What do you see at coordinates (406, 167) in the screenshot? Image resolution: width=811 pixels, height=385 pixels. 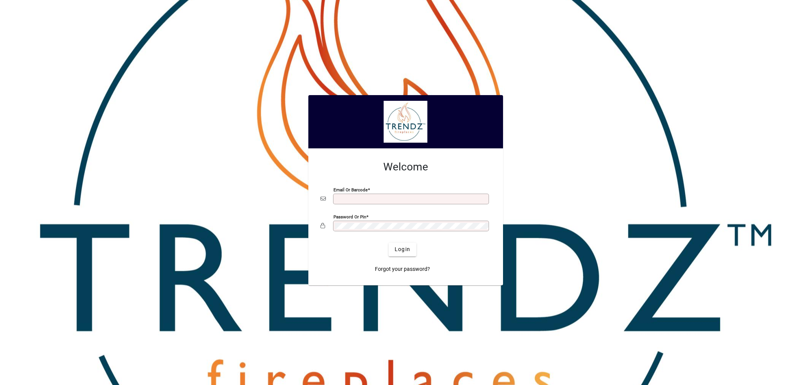 I see `h2: Welcome` at bounding box center [406, 167].